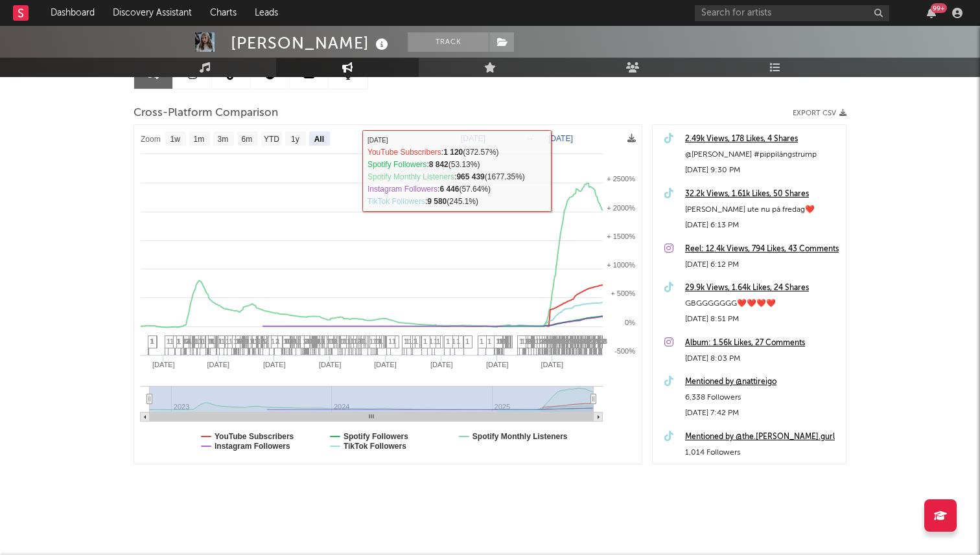  I want to click on a: 29.9k Views, 1.64k Likes, 24 Shares, so click(762, 289).